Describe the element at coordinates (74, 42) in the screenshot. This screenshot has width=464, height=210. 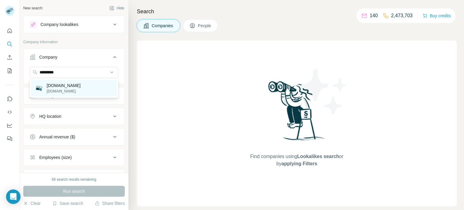
I see `p: Company information` at that location.